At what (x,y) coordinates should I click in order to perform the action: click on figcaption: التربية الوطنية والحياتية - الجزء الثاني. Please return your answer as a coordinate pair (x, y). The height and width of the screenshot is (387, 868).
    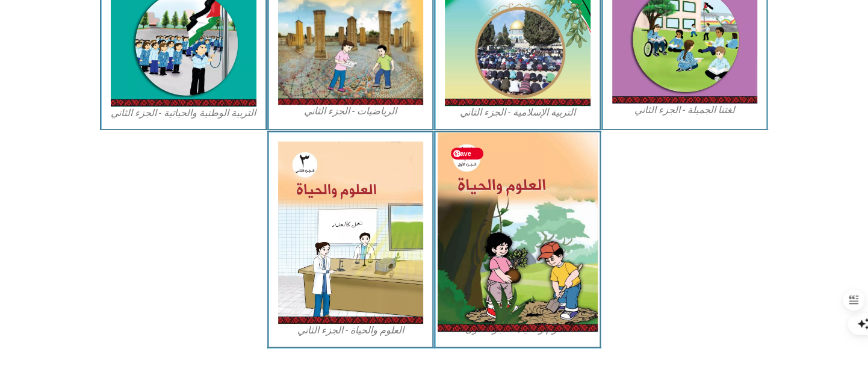
    Looking at the image, I should click on (184, 113).